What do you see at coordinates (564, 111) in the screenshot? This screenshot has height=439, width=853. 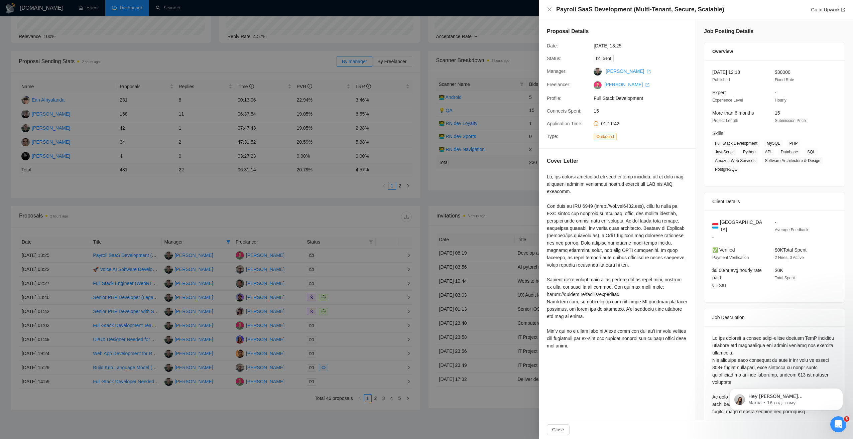 I see `span: Connects Spent:` at bounding box center [564, 111].